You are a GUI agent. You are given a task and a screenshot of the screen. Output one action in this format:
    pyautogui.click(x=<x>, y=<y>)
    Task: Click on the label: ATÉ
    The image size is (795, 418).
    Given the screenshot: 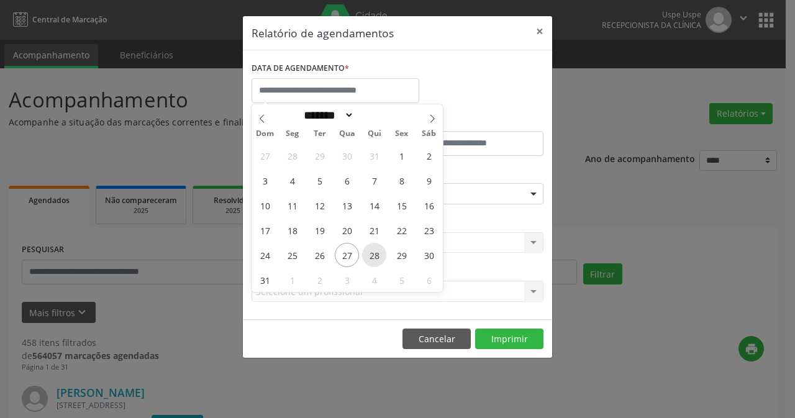 What is the action you would take?
    pyautogui.click(x=472, y=121)
    